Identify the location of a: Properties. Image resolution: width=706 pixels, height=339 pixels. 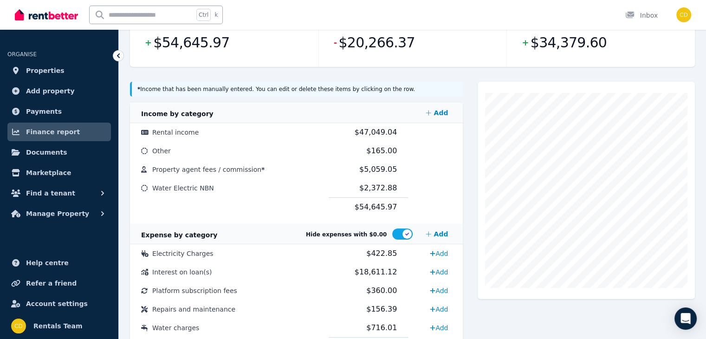
(59, 71).